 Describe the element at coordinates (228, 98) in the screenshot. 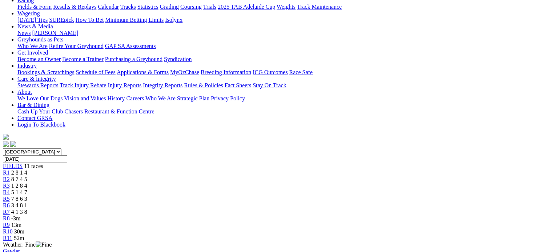

I see `a: Privacy Policy` at that location.